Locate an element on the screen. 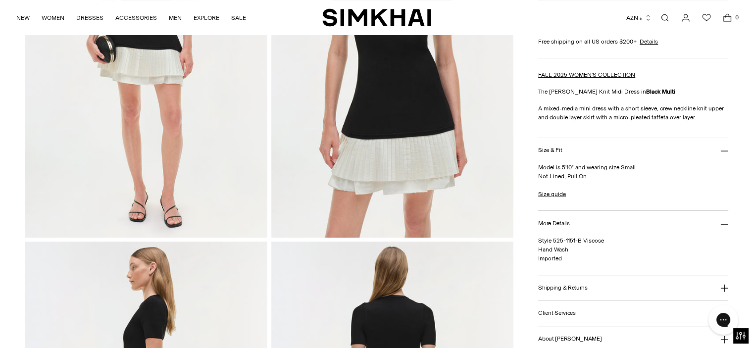 This screenshot has height=348, width=753. a: Open search modal is located at coordinates (665, 18).